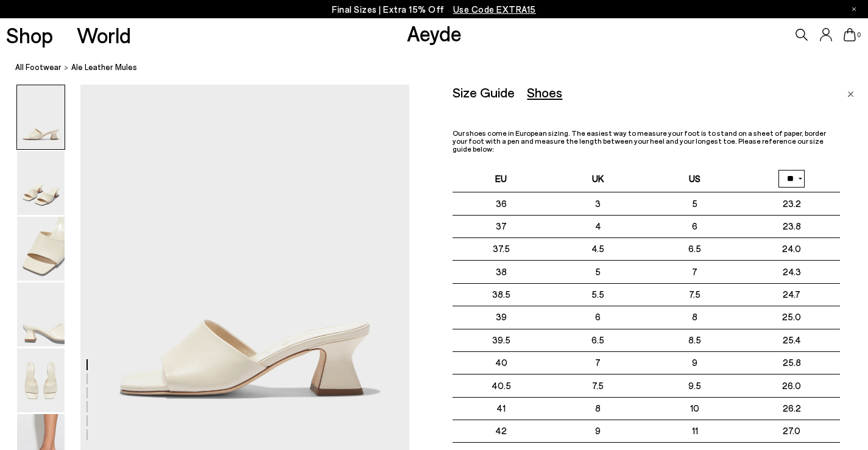 The image size is (868, 450). Describe the element at coordinates (792, 272) in the screenshot. I see `td: 24.3` at that location.